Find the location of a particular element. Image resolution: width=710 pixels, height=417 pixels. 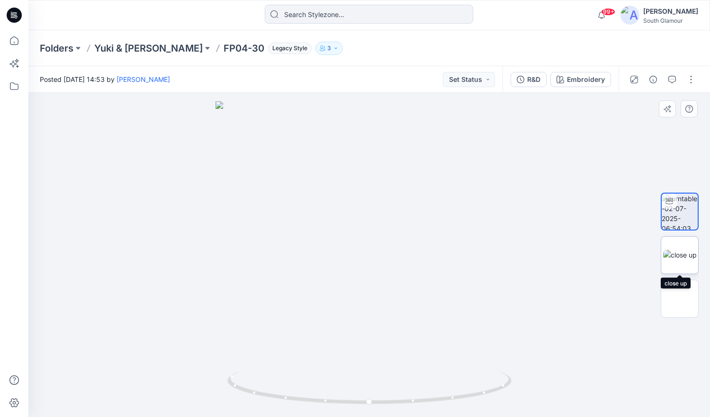

span: Legacy Style is located at coordinates (290, 48).